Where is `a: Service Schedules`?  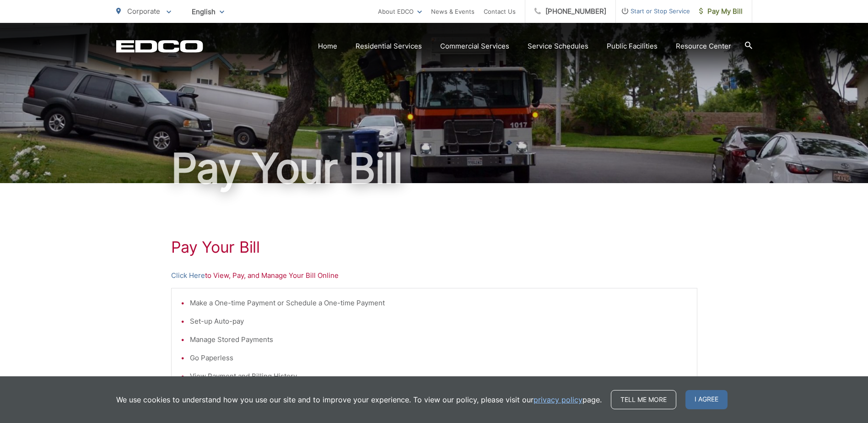 a: Service Schedules is located at coordinates (558, 46).